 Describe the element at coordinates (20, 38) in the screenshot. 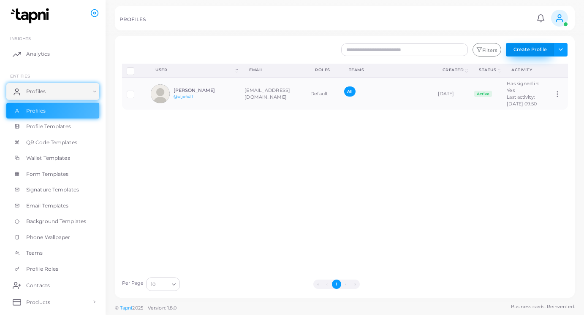

I see `span: INSIGHTS` at that location.